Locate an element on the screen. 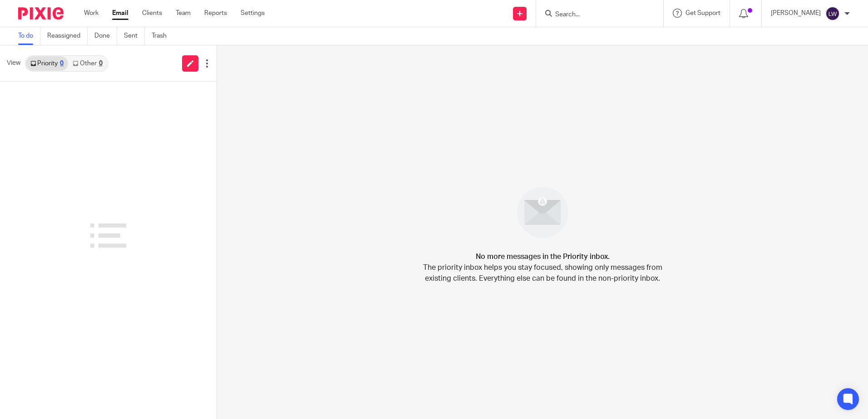 This screenshot has height=419, width=868. a: Clients is located at coordinates (152, 13).